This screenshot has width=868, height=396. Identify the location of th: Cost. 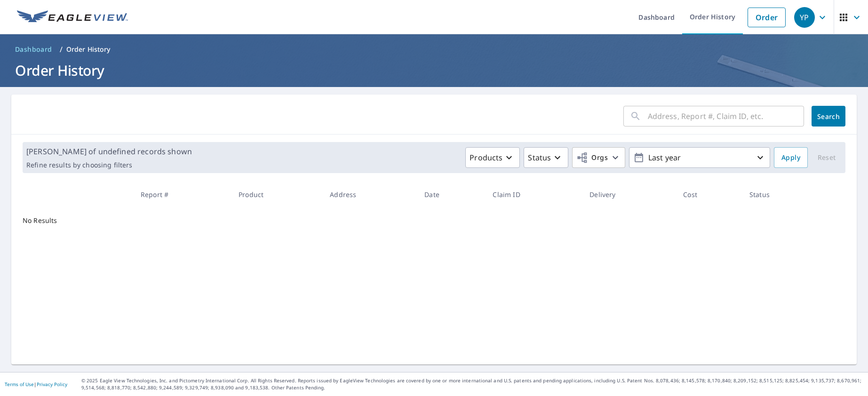
(709, 194).